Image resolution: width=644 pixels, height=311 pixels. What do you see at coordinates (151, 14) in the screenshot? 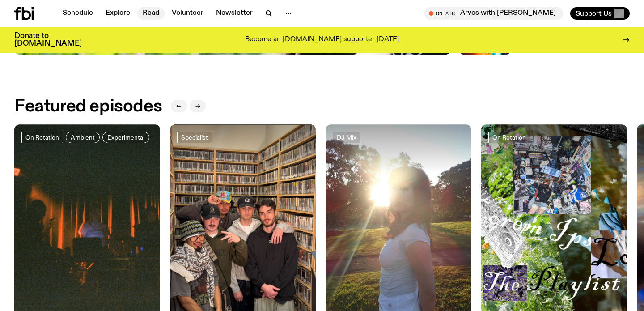
I see `a: Read` at bounding box center [151, 14].